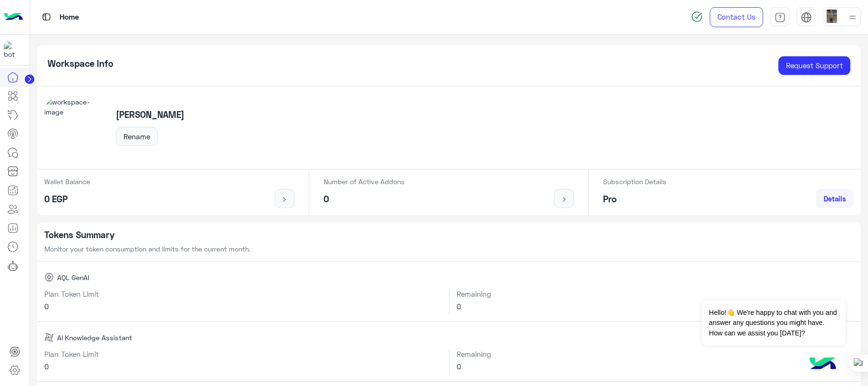 This screenshot has height=386, width=868. I want to click on a: Contact Us, so click(737, 17).